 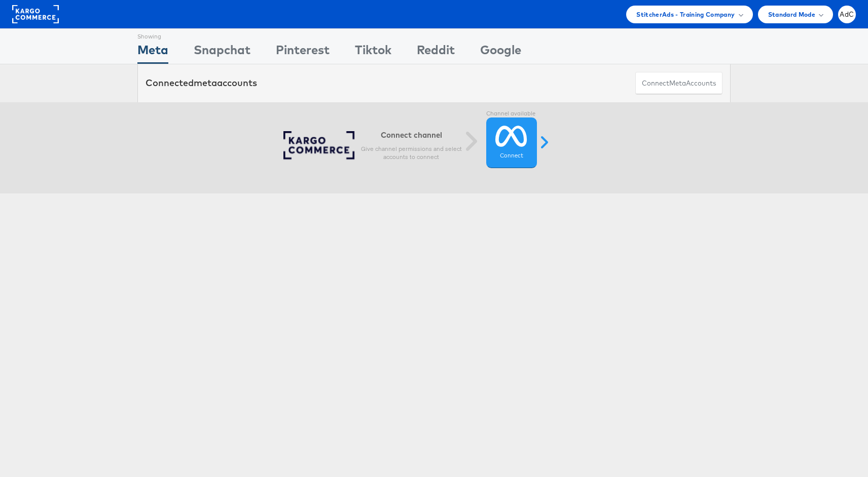 I want to click on label: Connect, so click(x=512, y=156).